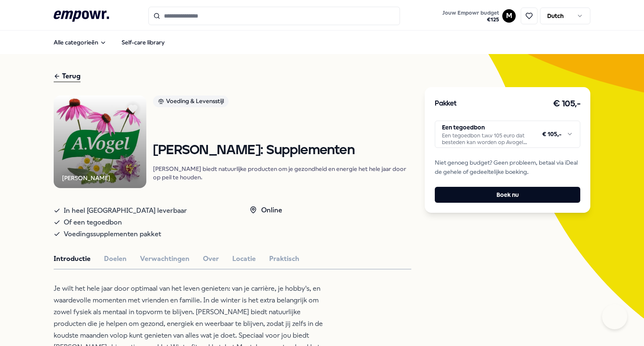 This screenshot has width=644, height=346. Describe the element at coordinates (115, 259) in the screenshot. I see `button: Doelen` at that location.